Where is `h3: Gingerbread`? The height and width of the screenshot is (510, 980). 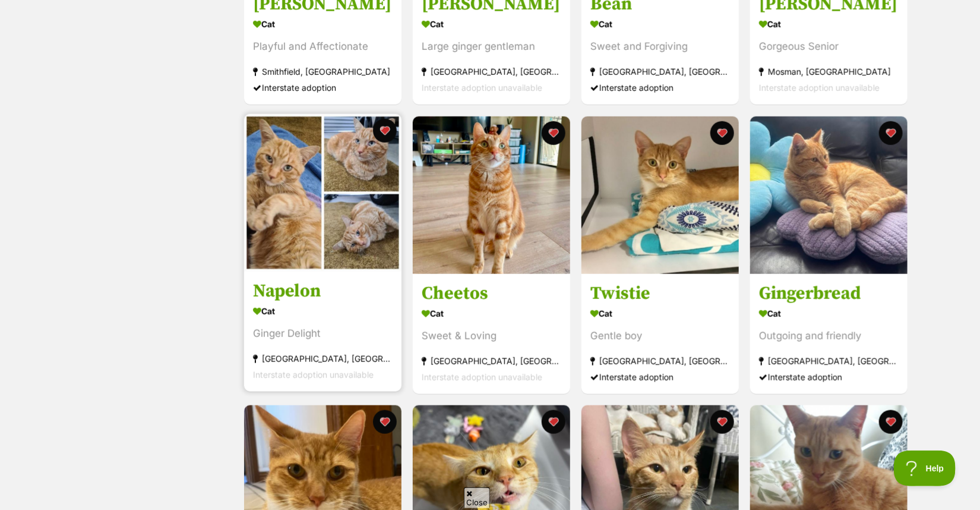
h3: Gingerbread is located at coordinates (829, 293).